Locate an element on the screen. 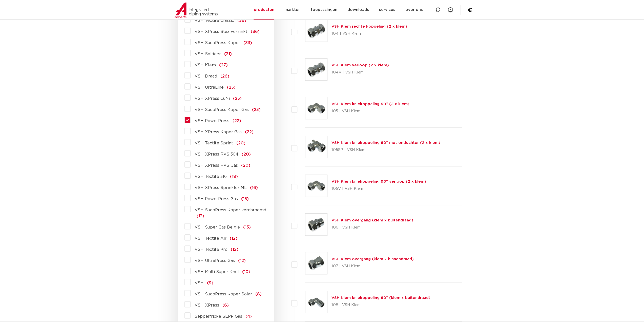 Image resolution: width=644 pixels, height=322 pixels. span: (4) is located at coordinates (248, 316).